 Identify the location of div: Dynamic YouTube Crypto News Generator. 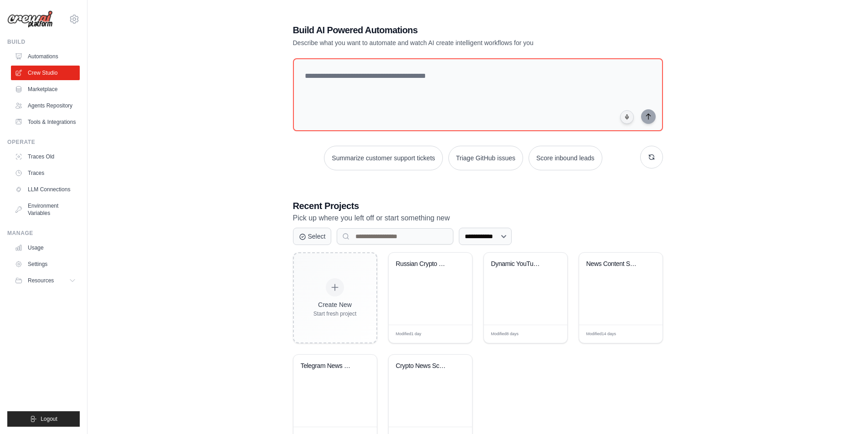
(519, 264).